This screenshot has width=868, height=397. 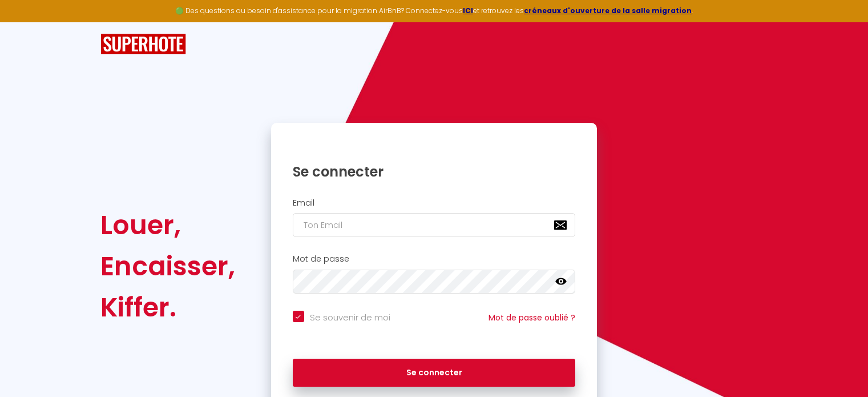 I want to click on div: Kiffer., so click(x=168, y=307).